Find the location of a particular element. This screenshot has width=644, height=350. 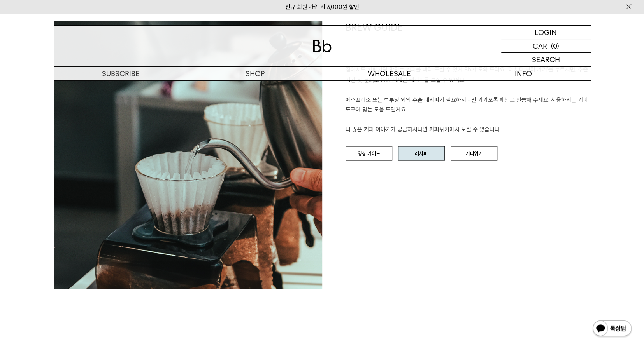

a: LOGIN is located at coordinates (546, 32).